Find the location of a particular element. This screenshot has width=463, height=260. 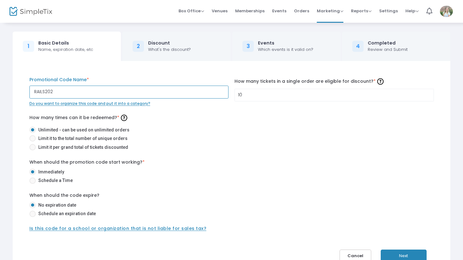

label: How many tickets in a single order are eligible for discount? is located at coordinates (334, 81).